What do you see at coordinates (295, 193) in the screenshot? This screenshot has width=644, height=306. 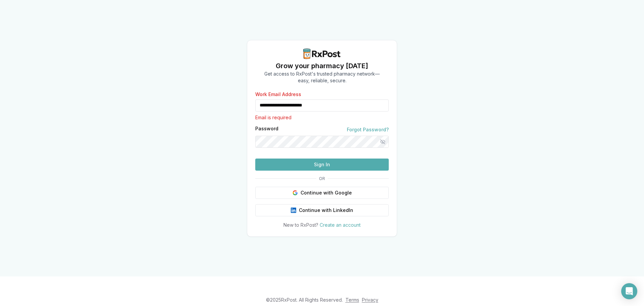 I see `img: Google` at bounding box center [295, 193].